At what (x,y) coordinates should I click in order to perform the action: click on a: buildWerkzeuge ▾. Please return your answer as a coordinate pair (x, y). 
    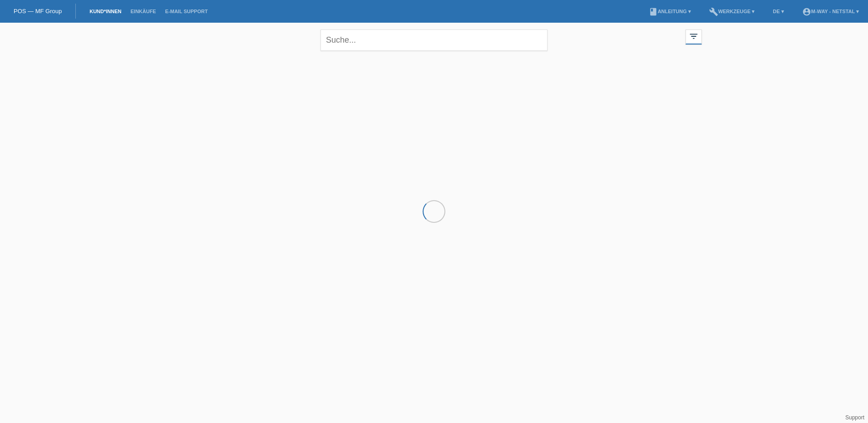
    Looking at the image, I should click on (732, 12).